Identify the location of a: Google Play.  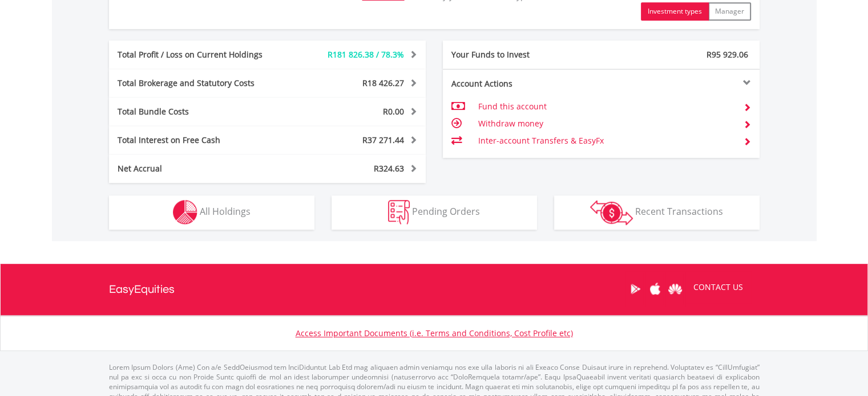
(635, 289).